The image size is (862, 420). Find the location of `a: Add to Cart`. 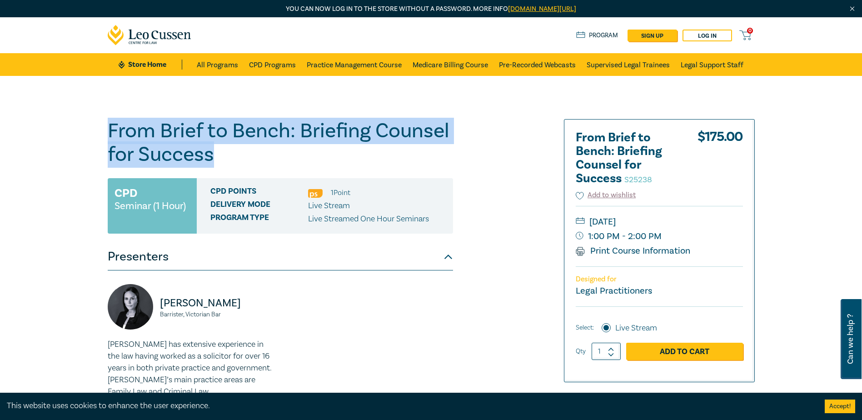

a: Add to Cart is located at coordinates (684, 351).